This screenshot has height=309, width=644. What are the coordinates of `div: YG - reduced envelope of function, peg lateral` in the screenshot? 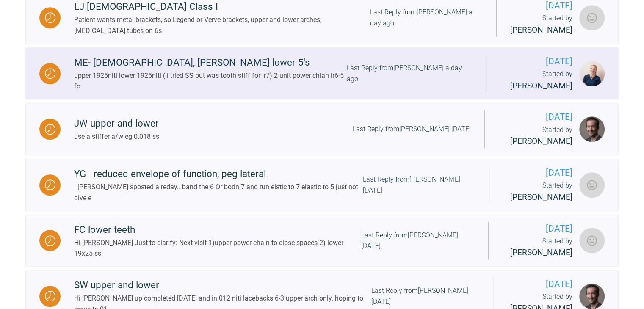 It's located at (218, 174).